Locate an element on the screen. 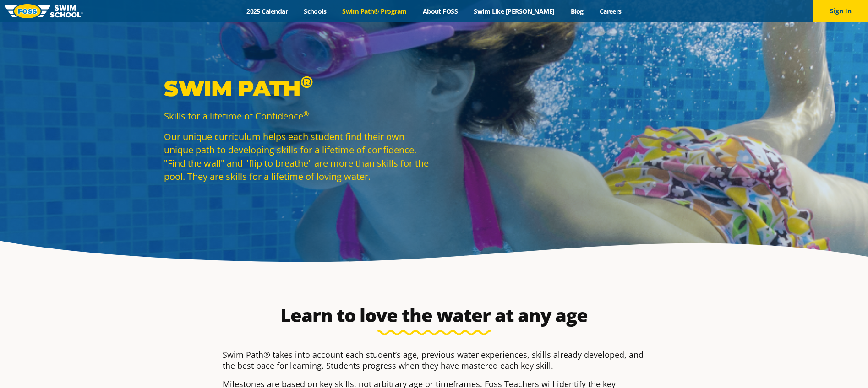  img: FOSS Swim School Logo is located at coordinates (43, 11).